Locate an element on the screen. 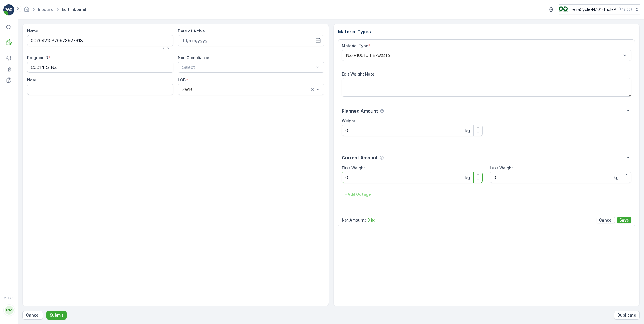 This screenshot has height=324, width=644. label: First Weight is located at coordinates (353, 168).